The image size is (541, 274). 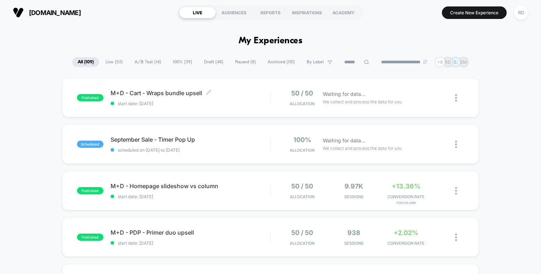 I want to click on div: LIVE, so click(x=198, y=13).